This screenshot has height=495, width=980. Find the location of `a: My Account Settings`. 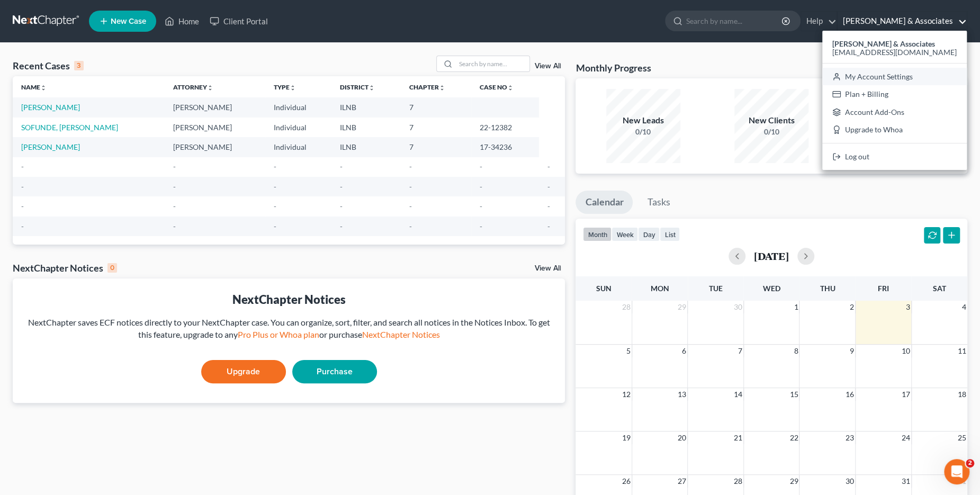

a: My Account Settings is located at coordinates (894, 77).